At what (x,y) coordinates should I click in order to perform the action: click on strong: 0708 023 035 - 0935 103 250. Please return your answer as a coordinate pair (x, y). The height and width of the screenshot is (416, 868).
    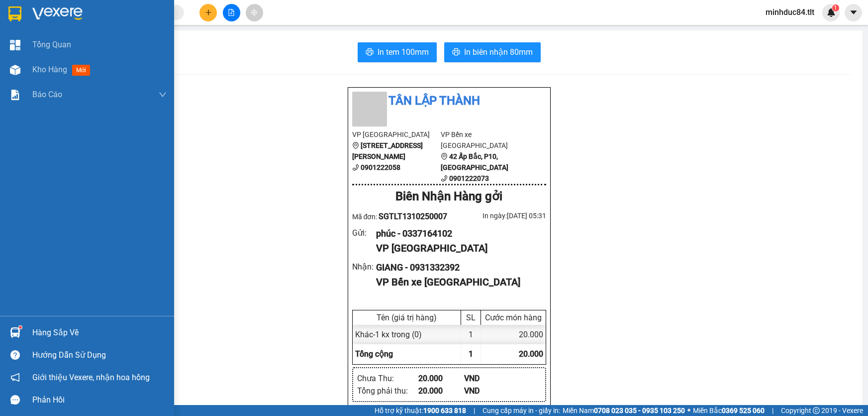
    Looking at the image, I should click on (639, 410).